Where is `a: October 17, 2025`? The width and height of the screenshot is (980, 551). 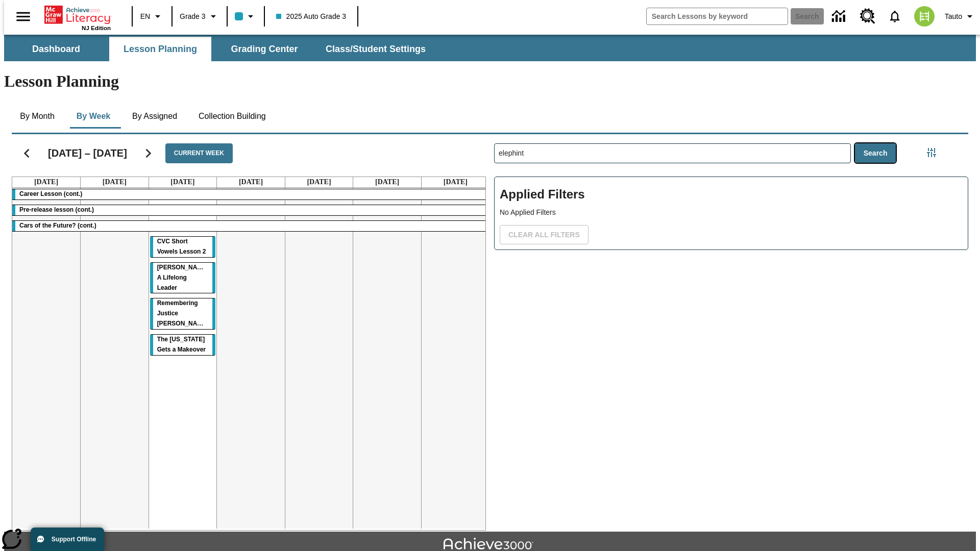
a: October 17, 2025 is located at coordinates (319, 182).